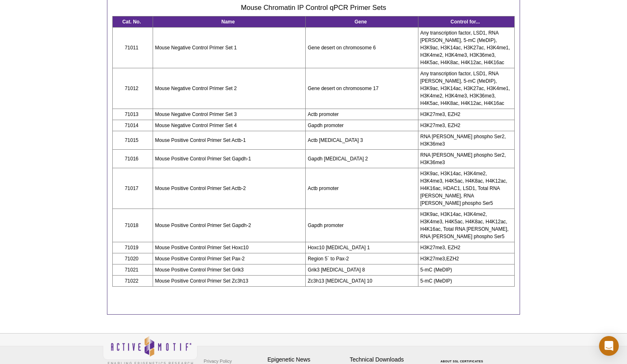 The image size is (627, 364). I want to click on strong: Cat. No., so click(131, 22).